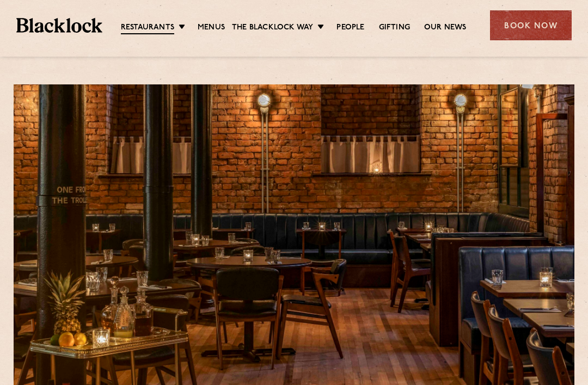  Describe the element at coordinates (395, 28) in the screenshot. I see `a: Gifting` at that location.